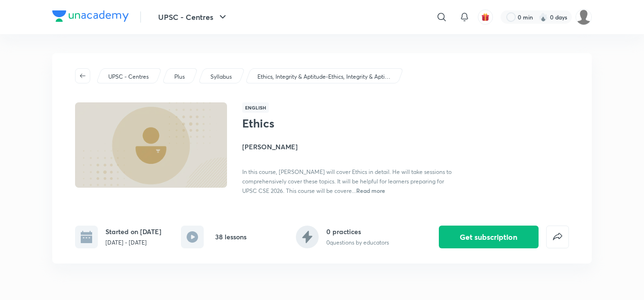 Image resolution: width=644 pixels, height=300 pixels. I want to click on img: Thumbnail, so click(151, 145).